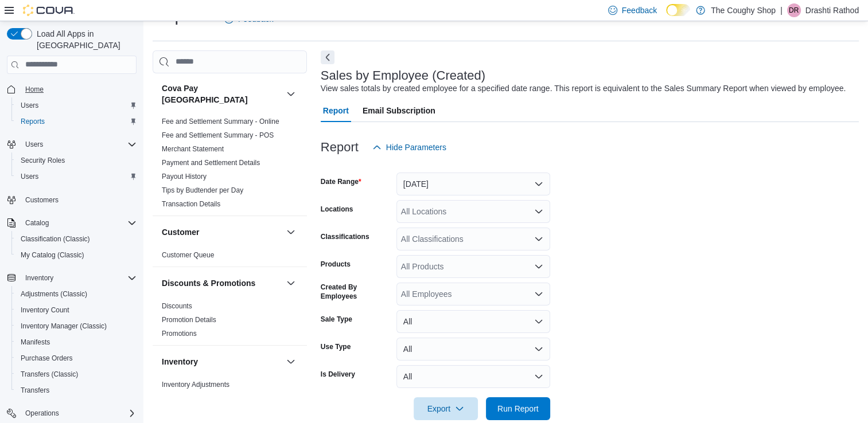  What do you see at coordinates (218, 135) in the screenshot?
I see `span: Fee and Settlement Summary - POS` at bounding box center [218, 135].